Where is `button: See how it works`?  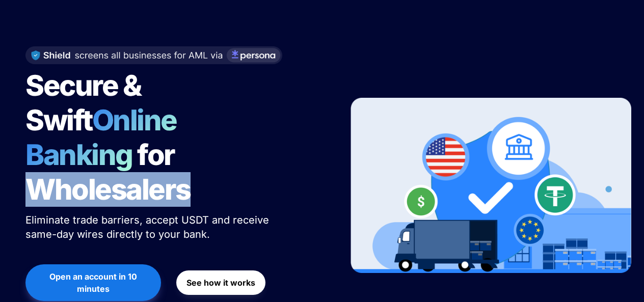 button: See how it works is located at coordinates (220, 283).